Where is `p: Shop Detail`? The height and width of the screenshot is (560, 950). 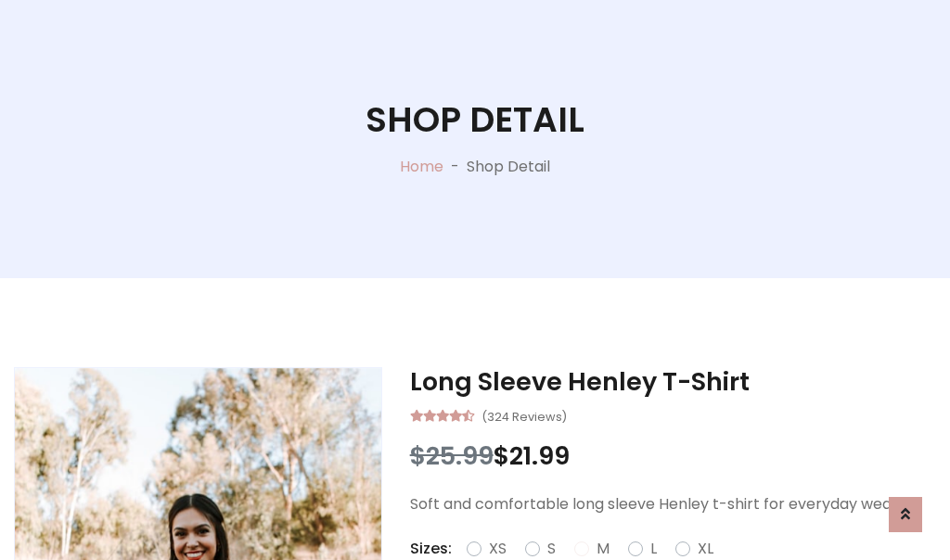 p: Shop Detail is located at coordinates (509, 167).